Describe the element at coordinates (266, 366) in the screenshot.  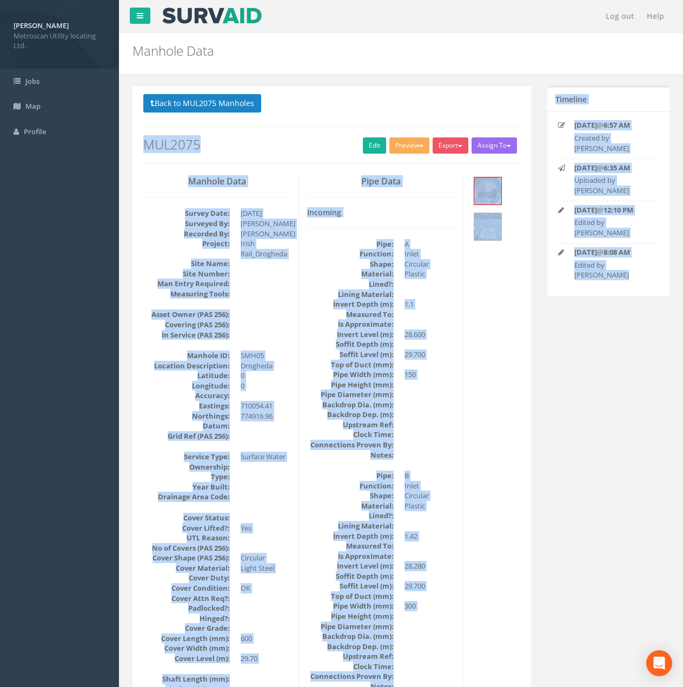
I see `dd: Drogheda` at that location.